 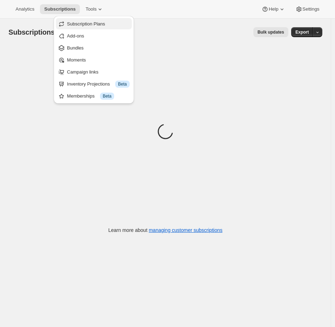 What do you see at coordinates (60, 9) in the screenshot?
I see `button: Subscriptions` at bounding box center [60, 9].